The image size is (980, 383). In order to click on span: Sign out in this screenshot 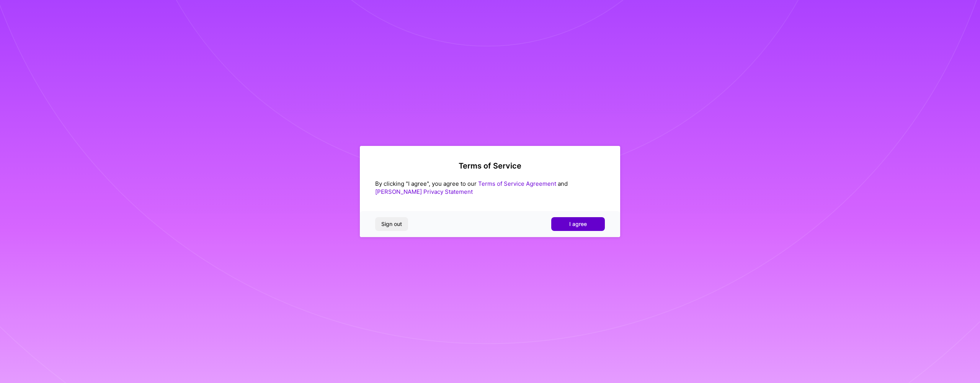, I will do `click(391, 224)`.